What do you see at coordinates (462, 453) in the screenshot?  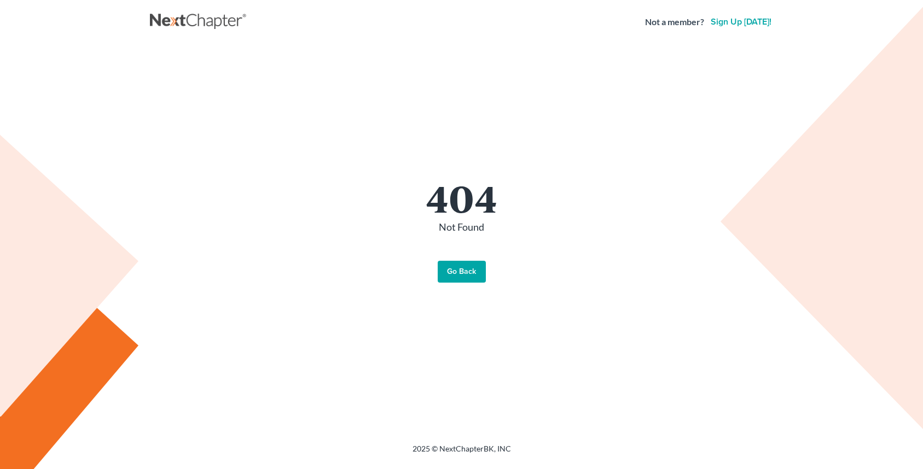 I see `div: 2025 © NextChapterBK, INC` at bounding box center [462, 453].